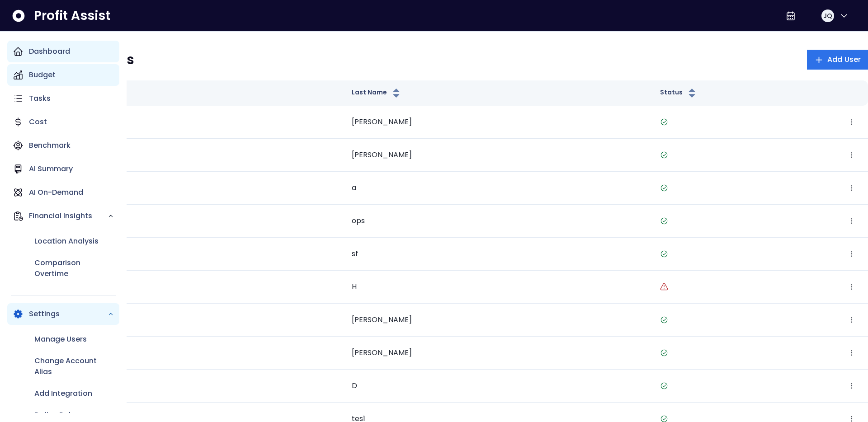 The image size is (868, 422). Describe the element at coordinates (66, 241) in the screenshot. I see `p: Location Analysis` at that location.